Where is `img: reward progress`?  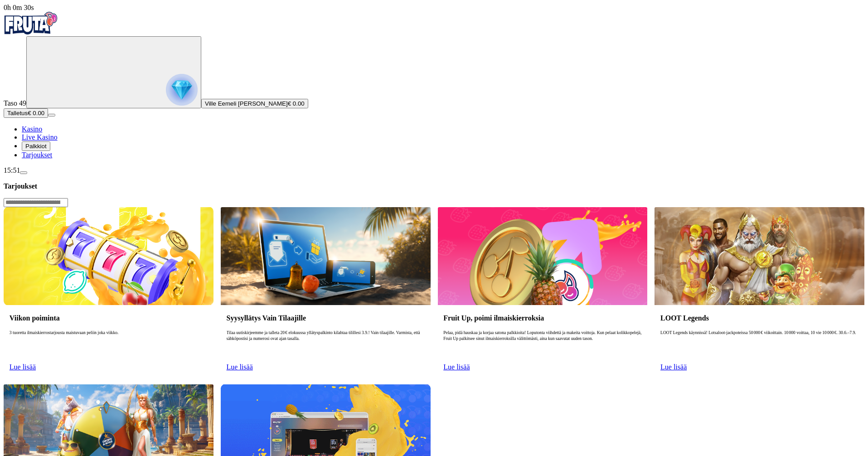
img: reward progress is located at coordinates (181, 90).